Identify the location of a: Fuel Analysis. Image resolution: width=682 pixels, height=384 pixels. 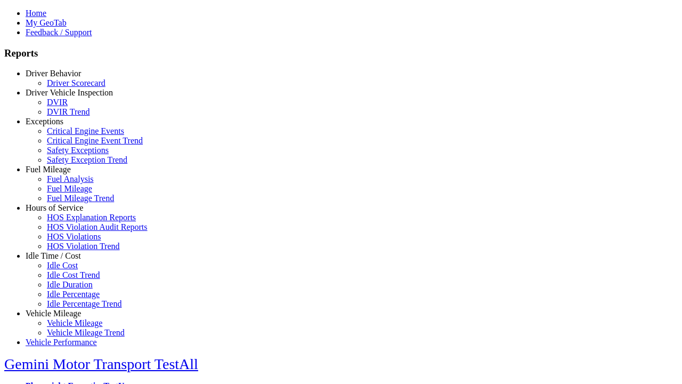
(70, 179).